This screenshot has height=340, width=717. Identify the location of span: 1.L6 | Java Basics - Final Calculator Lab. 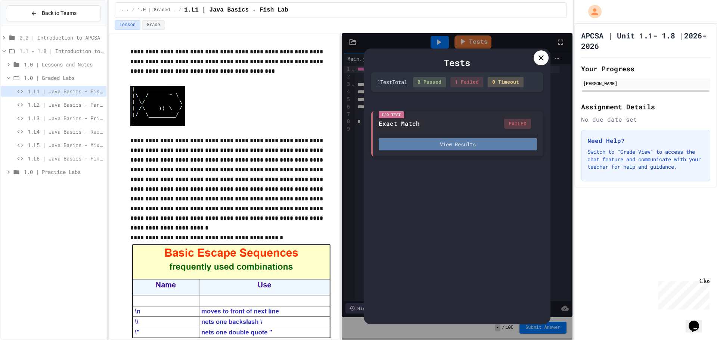
(65, 158).